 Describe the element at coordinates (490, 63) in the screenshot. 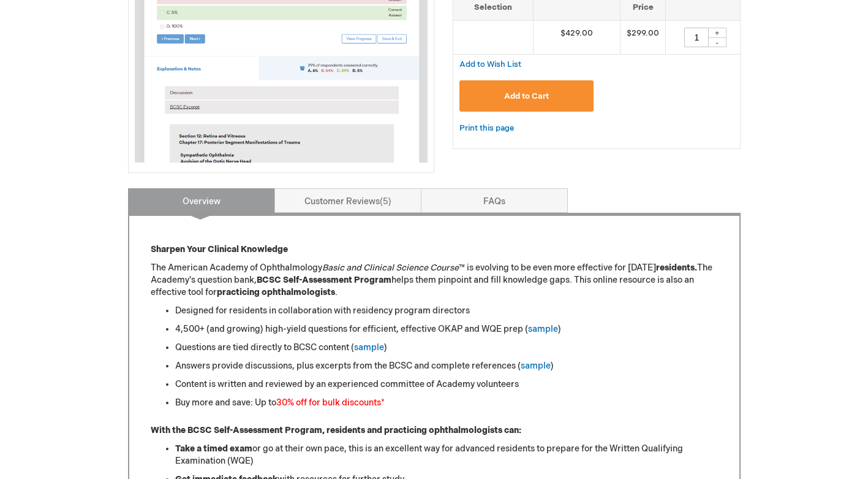

I see `a: Add to Wish List` at that location.